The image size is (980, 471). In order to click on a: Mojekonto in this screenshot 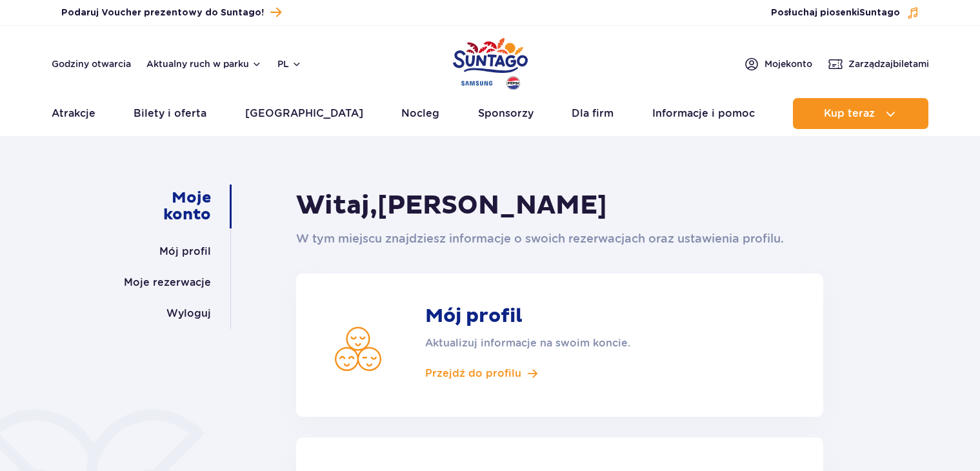, I will do `click(778, 64)`.